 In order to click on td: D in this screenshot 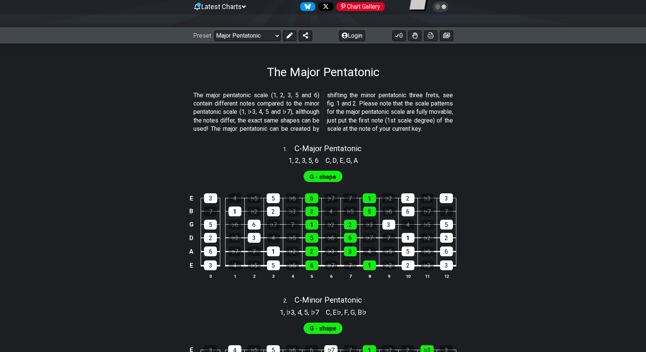, I will do `click(191, 238)`.